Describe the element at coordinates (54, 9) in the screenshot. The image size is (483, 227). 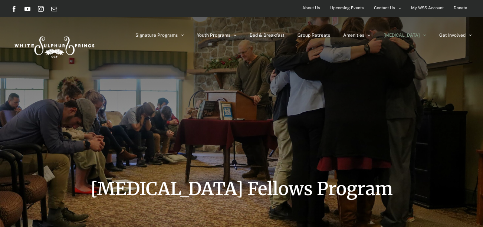
I see `a: Email` at that location.